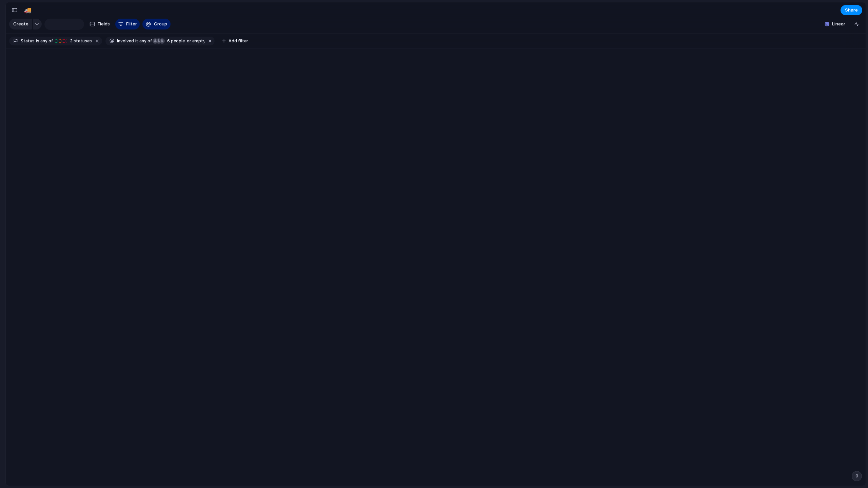 The width and height of the screenshot is (868, 488). Describe the element at coordinates (168, 41) in the screenshot. I see `span: 6` at that location.